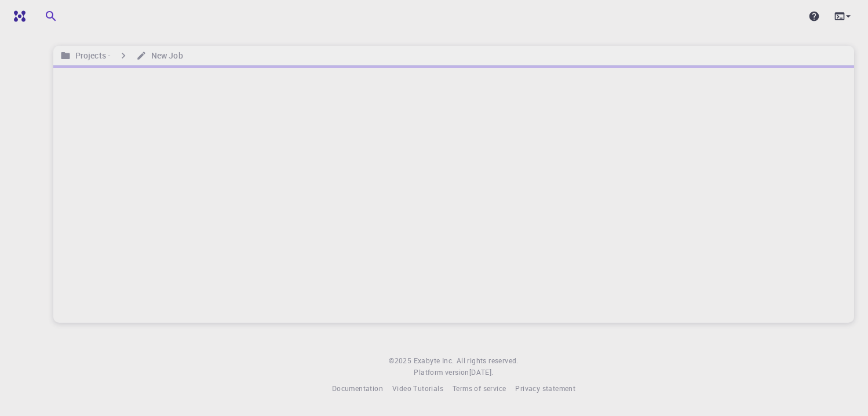 The image size is (868, 416). I want to click on span: Platform version, so click(441, 372).